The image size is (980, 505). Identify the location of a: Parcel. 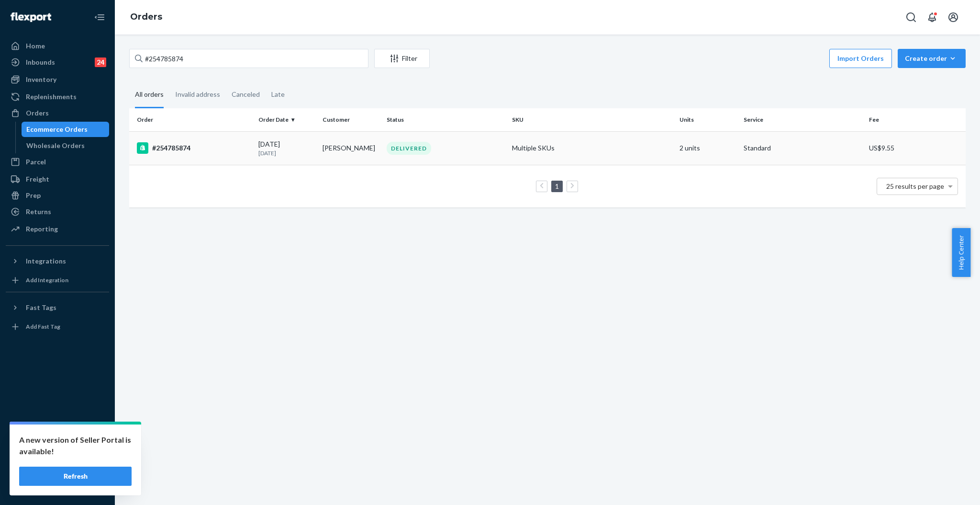
(58, 162).